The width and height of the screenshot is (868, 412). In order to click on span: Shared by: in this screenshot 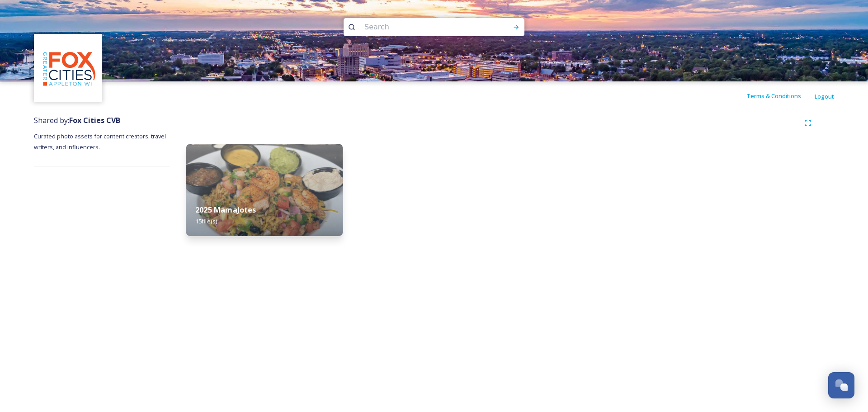, I will do `click(77, 120)`.